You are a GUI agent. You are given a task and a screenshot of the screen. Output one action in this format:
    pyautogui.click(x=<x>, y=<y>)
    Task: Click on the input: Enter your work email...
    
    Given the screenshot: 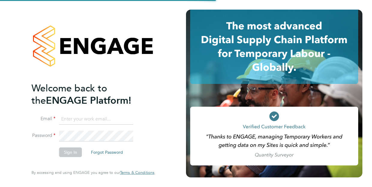 What is the action you would take?
    pyautogui.click(x=96, y=119)
    